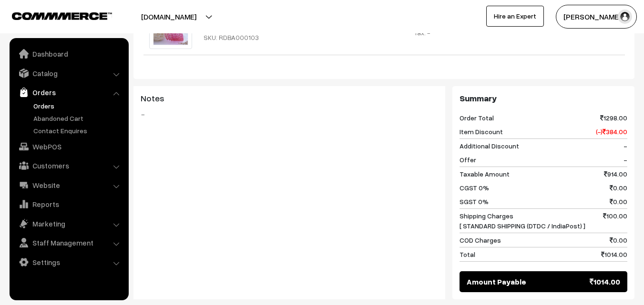 This screenshot has height=305, width=644. What do you see at coordinates (615, 221) in the screenshot?
I see `span: 100.00` at bounding box center [615, 221].